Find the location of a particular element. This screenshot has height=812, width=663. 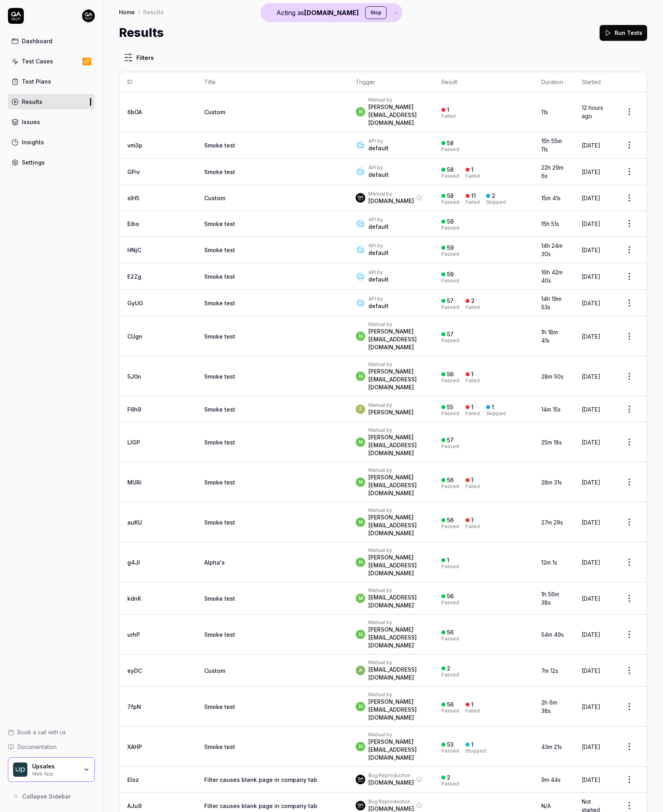

time: 14m 15s is located at coordinates (551, 409).